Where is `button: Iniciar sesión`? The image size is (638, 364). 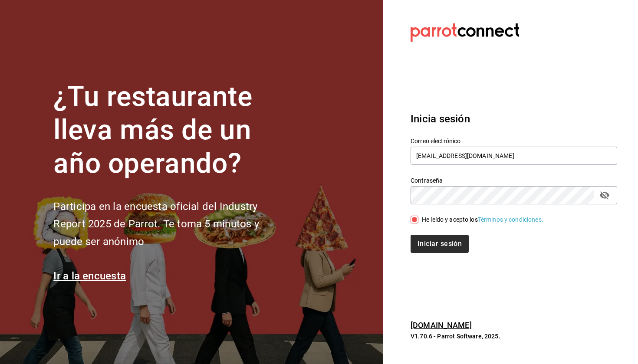
button: Iniciar sesión is located at coordinates (440, 244).